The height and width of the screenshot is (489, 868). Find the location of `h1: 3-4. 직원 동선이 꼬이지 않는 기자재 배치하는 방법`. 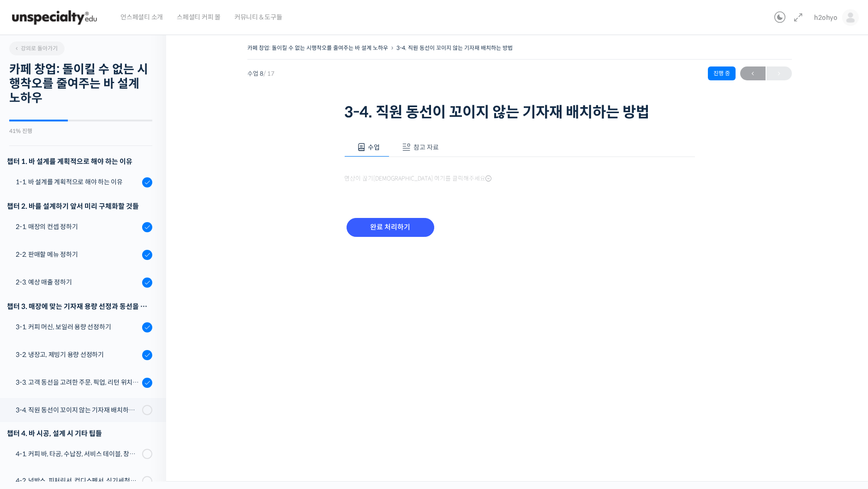

h1: 3-4. 직원 동선이 꼬이지 않는 기자재 배치하는 방법 is located at coordinates (520, 112).